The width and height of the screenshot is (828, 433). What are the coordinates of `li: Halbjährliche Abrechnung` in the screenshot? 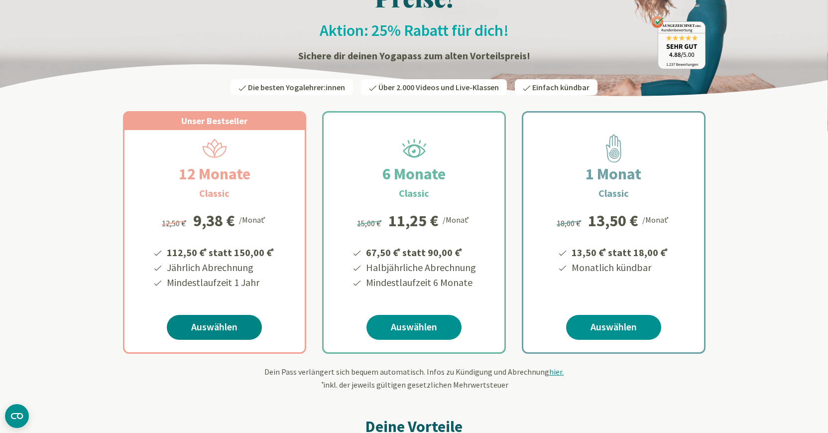 It's located at (420, 267).